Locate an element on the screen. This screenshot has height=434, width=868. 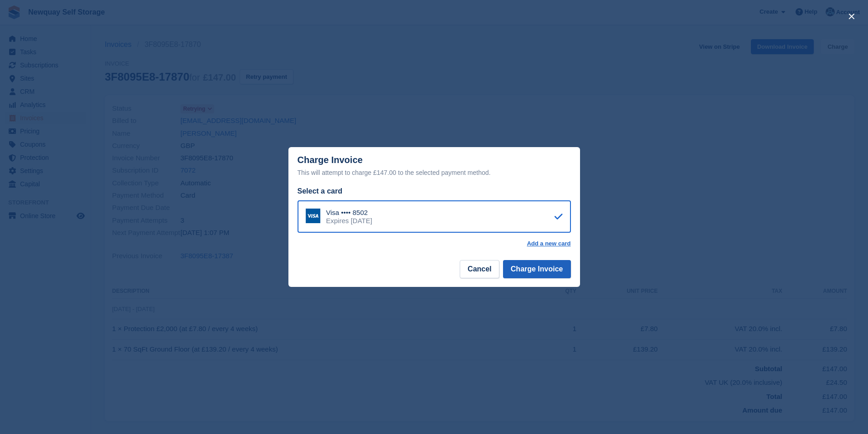
img: Visa Logo is located at coordinates (313, 216).